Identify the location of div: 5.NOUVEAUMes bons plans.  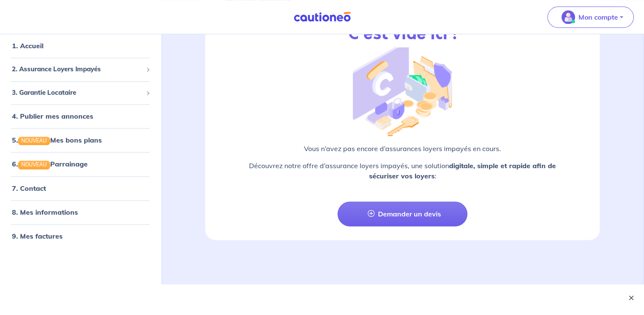
(80, 140).